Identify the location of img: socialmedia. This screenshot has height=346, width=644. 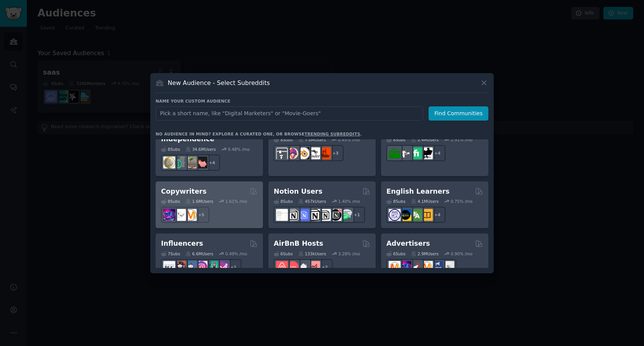
(180, 267).